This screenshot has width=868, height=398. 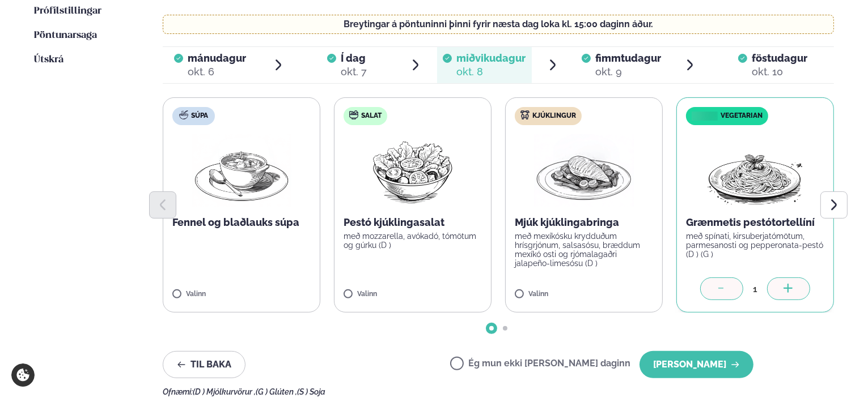 What do you see at coordinates (584, 223) in the screenshot?
I see `p: Mjúk kjúklingabringa` at bounding box center [584, 223].